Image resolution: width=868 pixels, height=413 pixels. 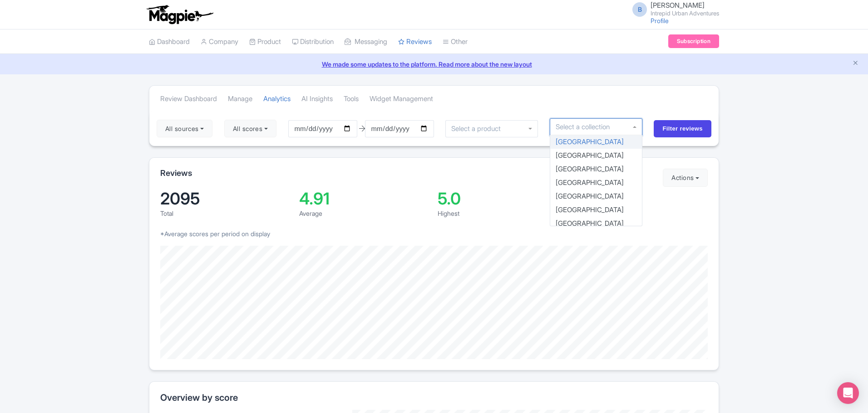 What do you see at coordinates (848, 393) in the screenshot?
I see `div: Open Intercom Messenger` at bounding box center [848, 393].